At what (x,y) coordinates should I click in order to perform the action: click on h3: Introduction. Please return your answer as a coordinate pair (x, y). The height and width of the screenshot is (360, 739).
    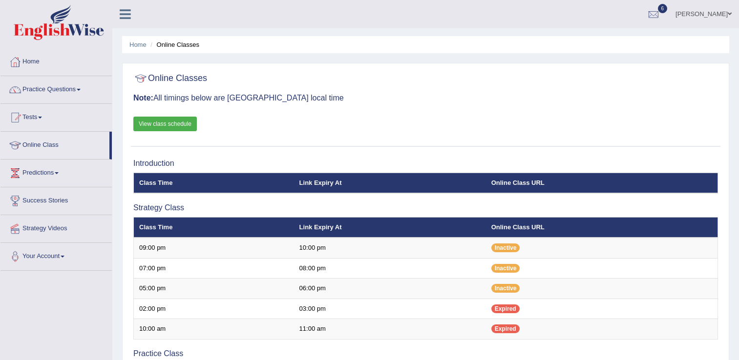
    Looking at the image, I should click on (425, 164).